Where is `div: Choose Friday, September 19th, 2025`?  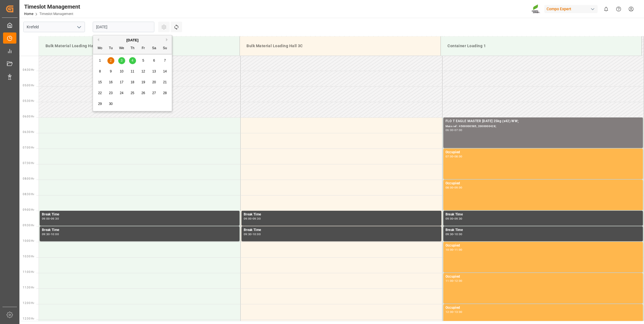 div: Choose Friday, September 19th, 2025 is located at coordinates (143, 82).